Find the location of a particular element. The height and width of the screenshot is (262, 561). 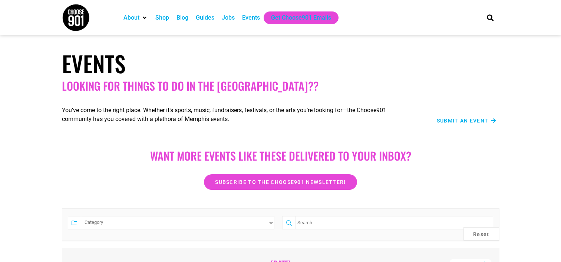

input: Search is located at coordinates (393, 223).